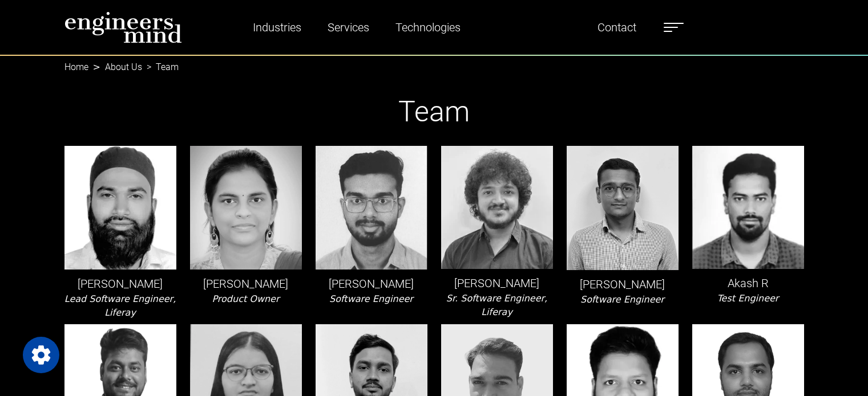 The height and width of the screenshot is (396, 868). I want to click on i: Test Engineer, so click(748, 299).